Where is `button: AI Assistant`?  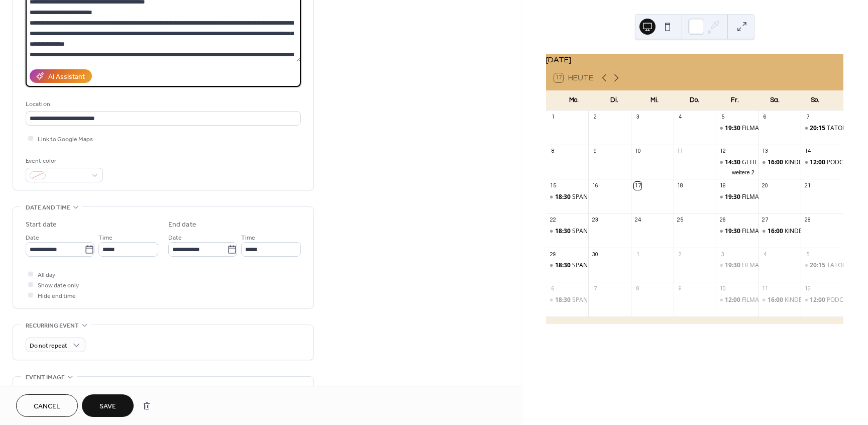
button: AI Assistant is located at coordinates (61, 76).